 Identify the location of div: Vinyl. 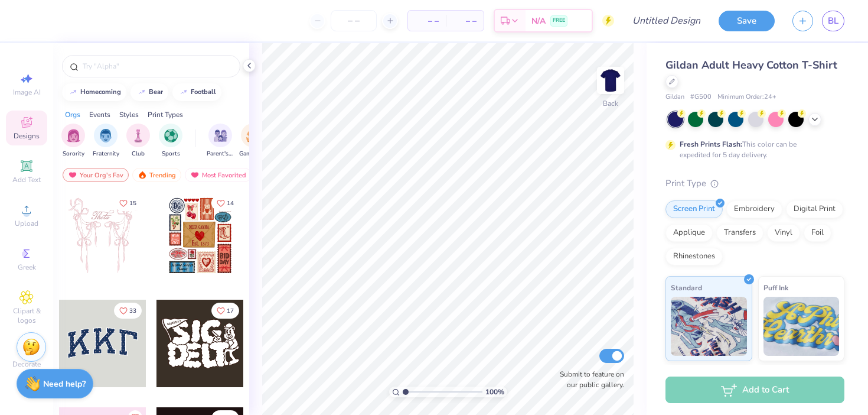
(784, 233).